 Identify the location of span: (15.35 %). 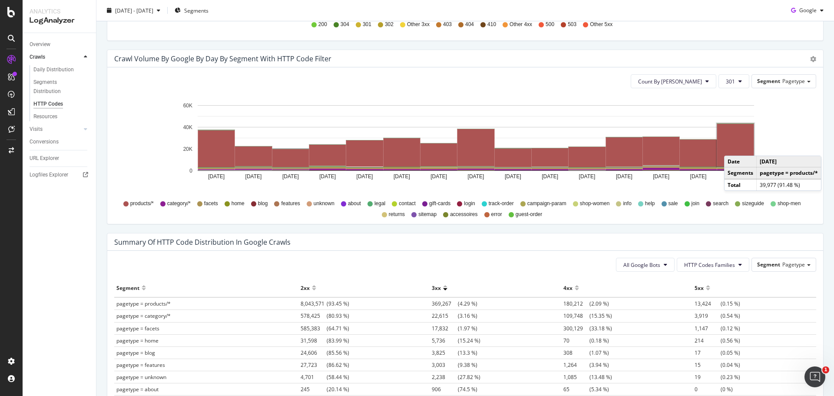
(588, 315).